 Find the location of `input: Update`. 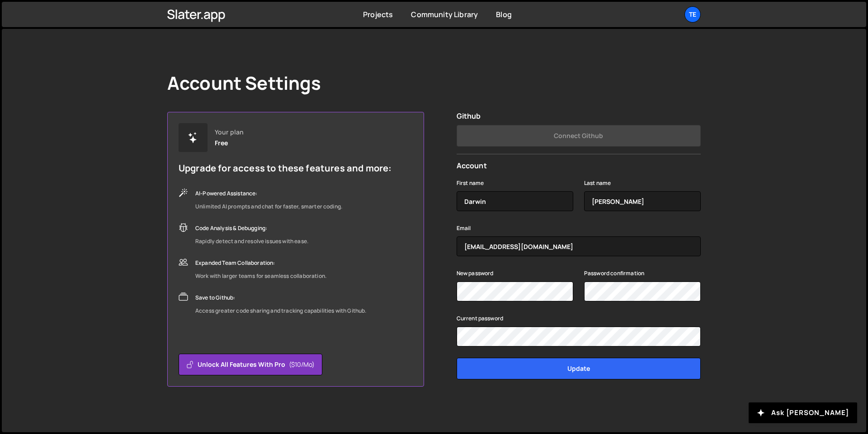

input: Update is located at coordinates (579, 369).